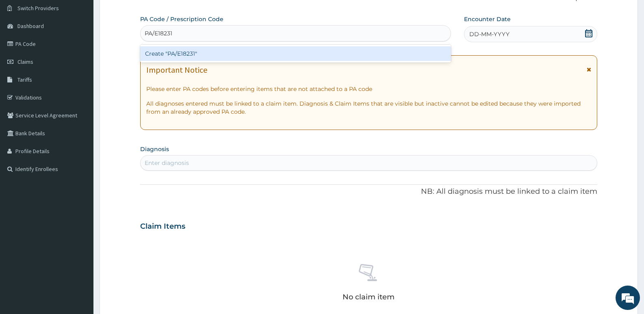 The image size is (644, 314). I want to click on p: Please enter PA codes before entering items that are not attached to a PA code, so click(369, 89).